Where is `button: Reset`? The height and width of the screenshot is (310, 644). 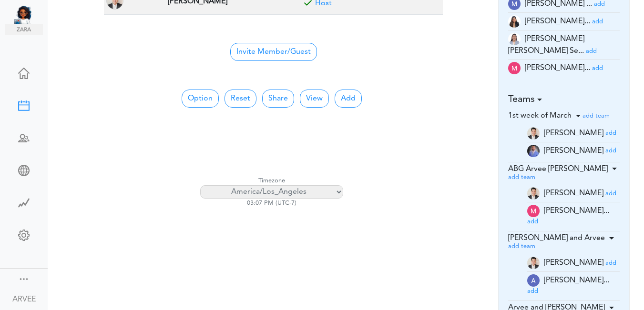 button: Reset is located at coordinates (240, 99).